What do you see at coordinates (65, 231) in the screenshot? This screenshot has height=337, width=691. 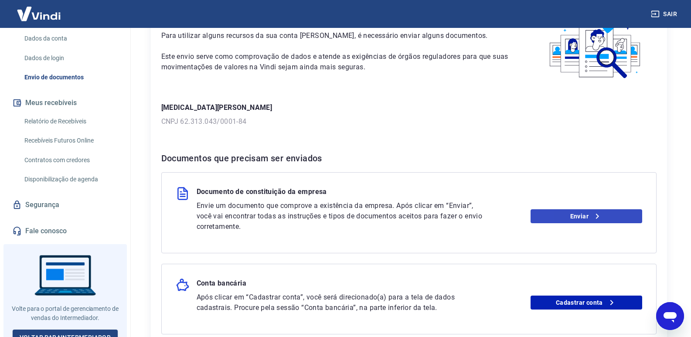 I see `a: Fale conosco` at bounding box center [65, 231].